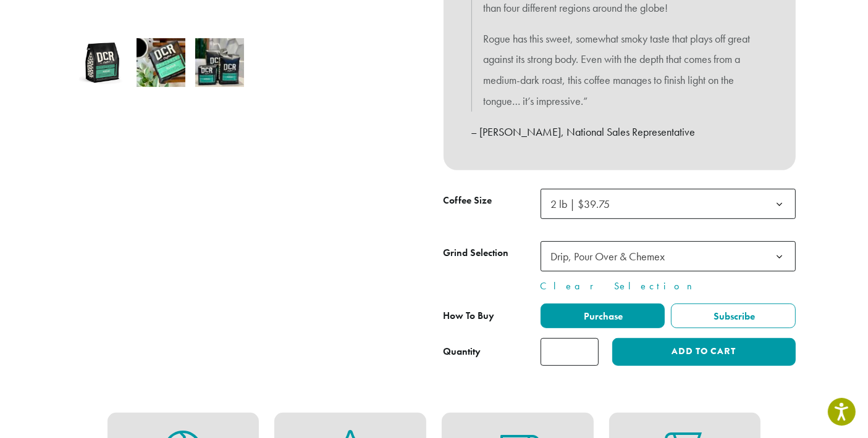  What do you see at coordinates (569, 352) in the screenshot?
I see `input: Product quantity` at bounding box center [569, 352].